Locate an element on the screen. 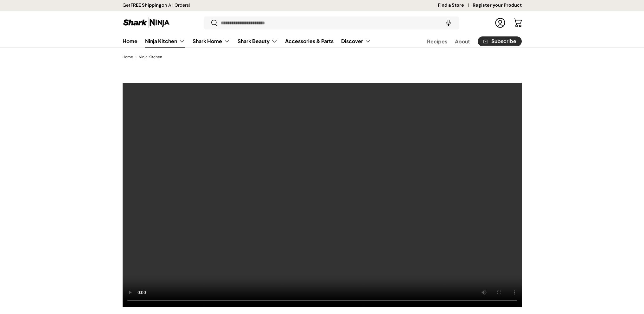  a: Shark Beauty is located at coordinates (257, 41).